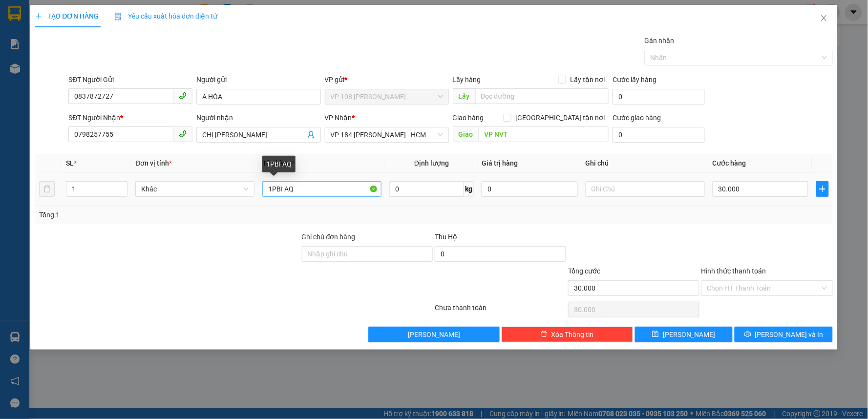  What do you see at coordinates (259, 80) in the screenshot?
I see `div: Người gửi` at bounding box center [259, 80].